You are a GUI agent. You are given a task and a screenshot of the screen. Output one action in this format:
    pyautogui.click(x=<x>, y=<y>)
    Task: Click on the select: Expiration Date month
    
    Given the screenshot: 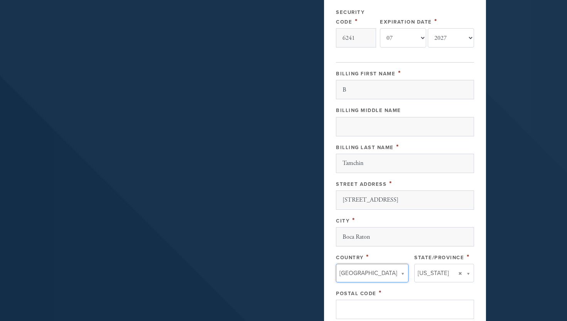 What is the action you would take?
    pyautogui.click(x=403, y=38)
    